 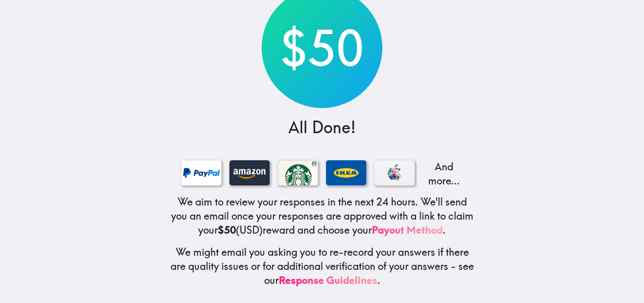 What do you see at coordinates (322, 127) in the screenshot?
I see `h3: All Done!` at bounding box center [322, 127].